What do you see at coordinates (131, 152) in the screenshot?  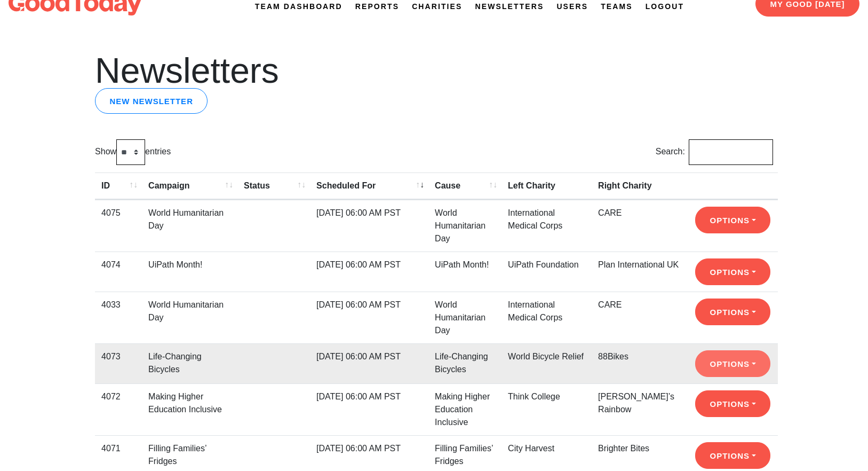 I see `select: Showentries` at bounding box center [131, 152].